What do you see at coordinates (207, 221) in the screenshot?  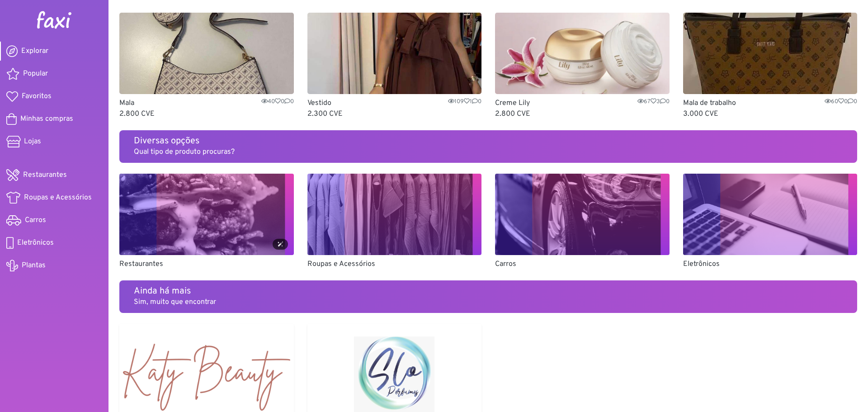 I see `a: Restaurantes Restaurantes` at bounding box center [207, 221].